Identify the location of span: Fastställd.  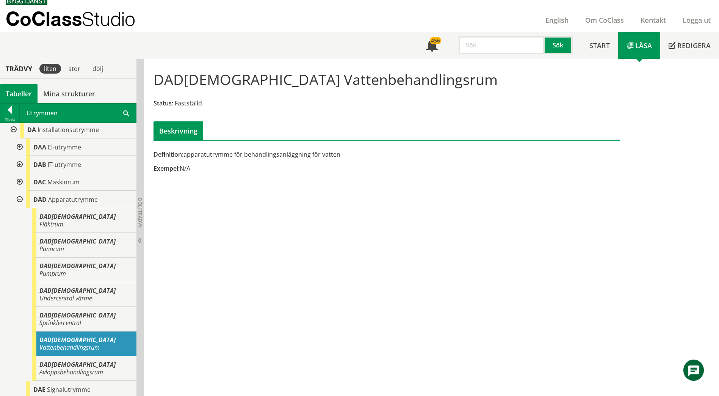
(188, 103).